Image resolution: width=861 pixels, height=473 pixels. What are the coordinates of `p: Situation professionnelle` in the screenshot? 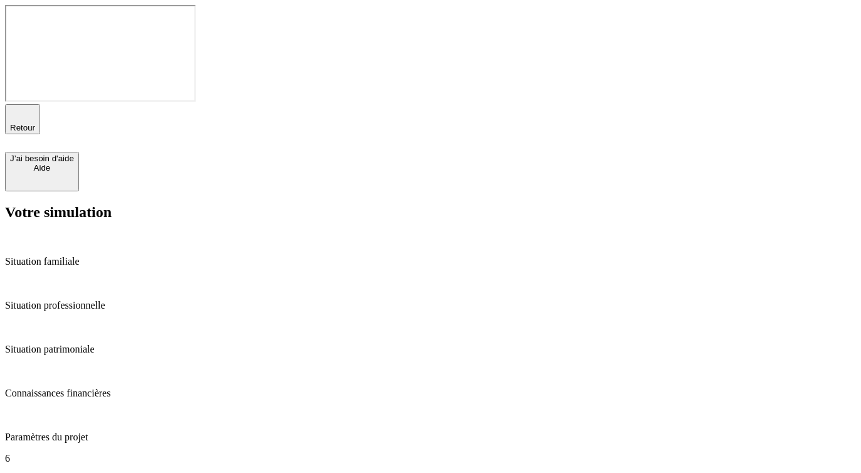 It's located at (430, 305).